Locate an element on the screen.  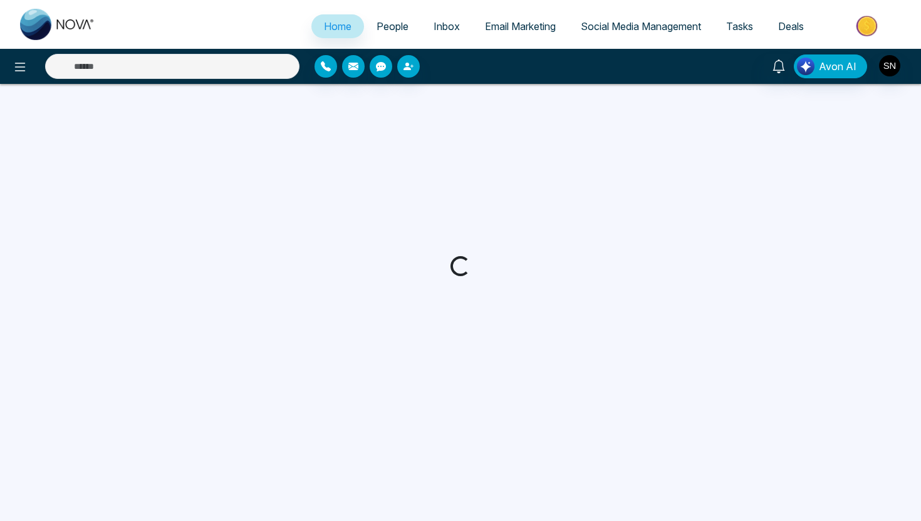
a: Home is located at coordinates (338, 26).